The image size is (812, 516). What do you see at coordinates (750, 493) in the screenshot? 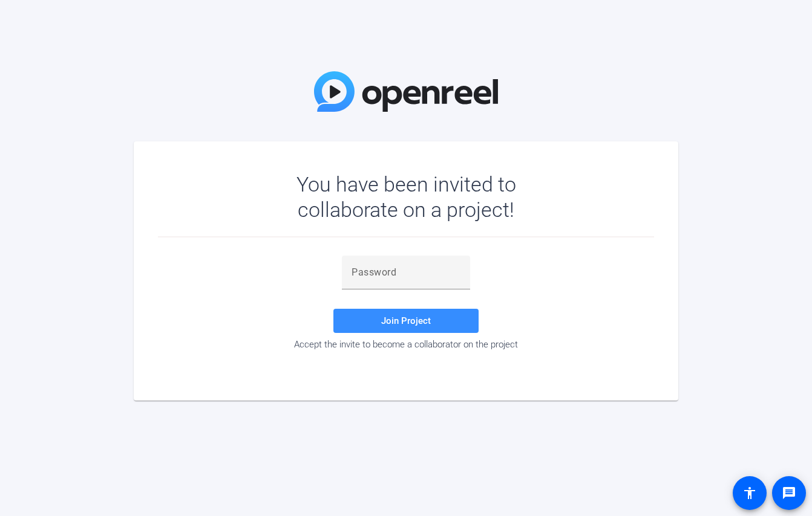
I see `mat-icon: accessibility` at bounding box center [750, 493].